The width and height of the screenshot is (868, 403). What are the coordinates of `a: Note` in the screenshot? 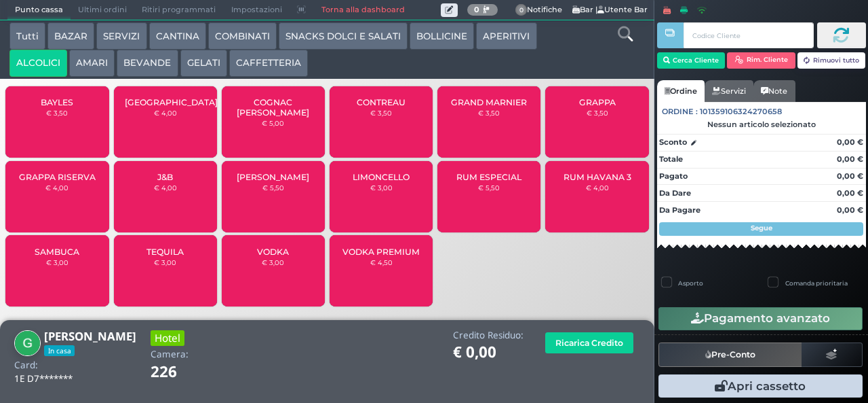 It's located at (774, 91).